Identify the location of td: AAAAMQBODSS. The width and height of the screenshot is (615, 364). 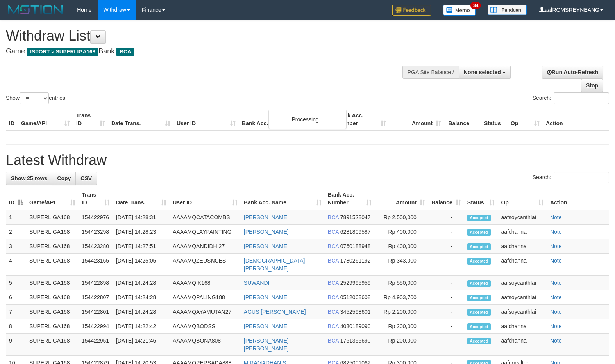
(205, 326).